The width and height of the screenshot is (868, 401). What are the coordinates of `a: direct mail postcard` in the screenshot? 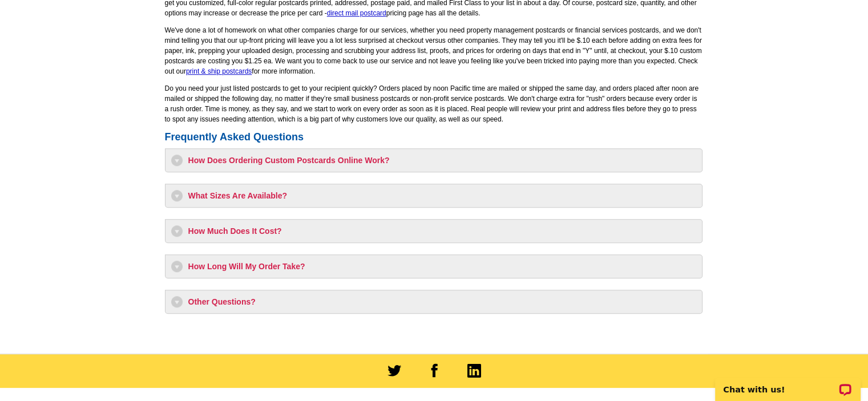 It's located at (356, 13).